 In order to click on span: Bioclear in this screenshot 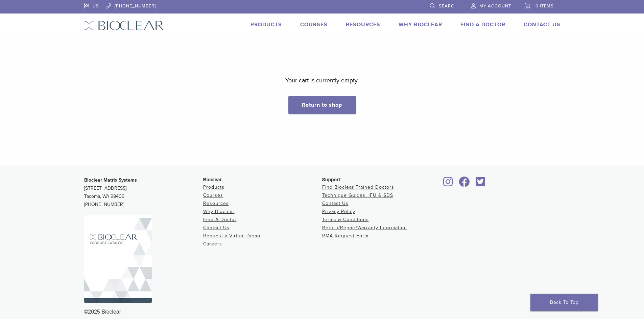, I will do `click(212, 180)`.